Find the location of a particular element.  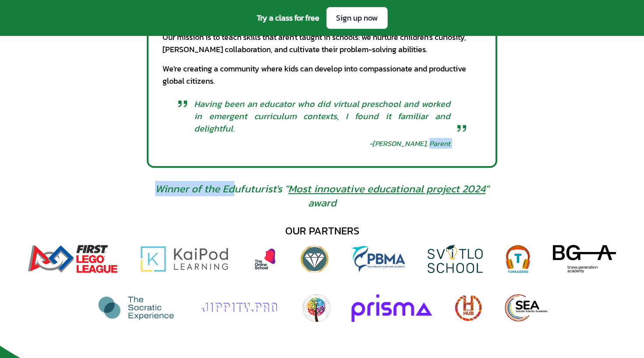

div: our partners is located at coordinates (322, 231).